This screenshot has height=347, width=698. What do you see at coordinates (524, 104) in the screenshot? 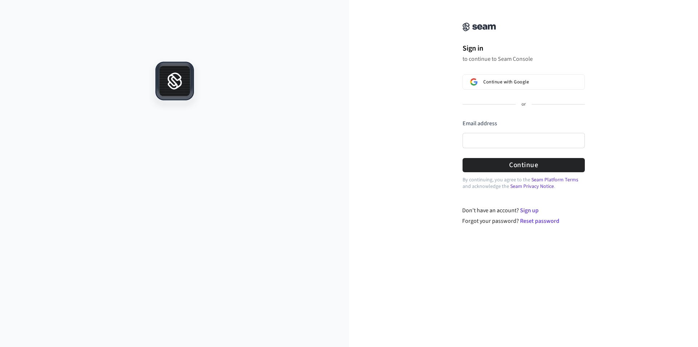
I see `p: or` at bounding box center [524, 104].